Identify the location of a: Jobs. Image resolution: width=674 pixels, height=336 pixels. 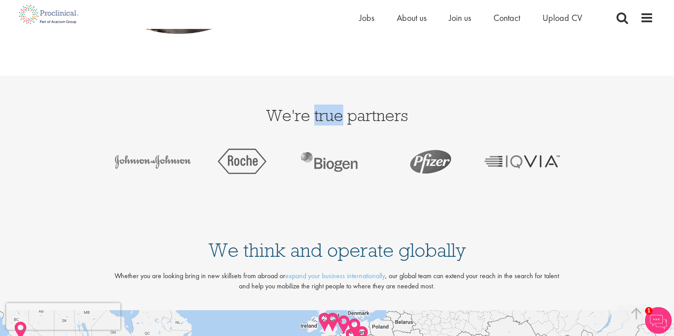
(367, 18).